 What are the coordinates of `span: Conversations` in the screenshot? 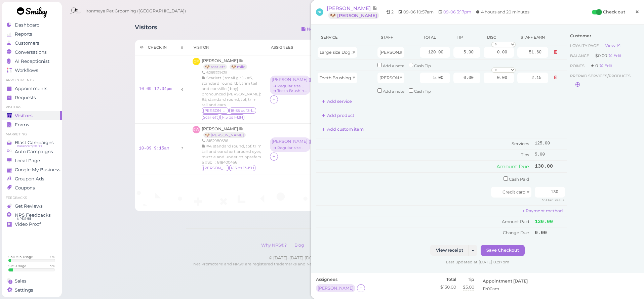 It's located at (31, 52).